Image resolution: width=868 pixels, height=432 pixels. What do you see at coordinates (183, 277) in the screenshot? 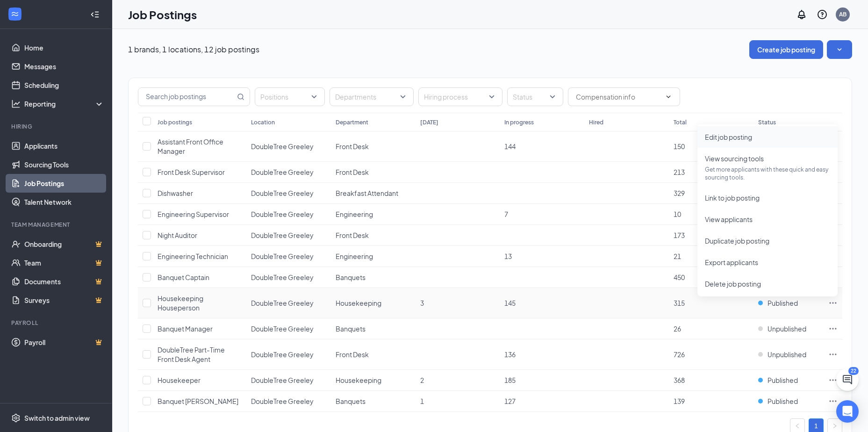
I see `span: Banquet Captain` at bounding box center [183, 277].